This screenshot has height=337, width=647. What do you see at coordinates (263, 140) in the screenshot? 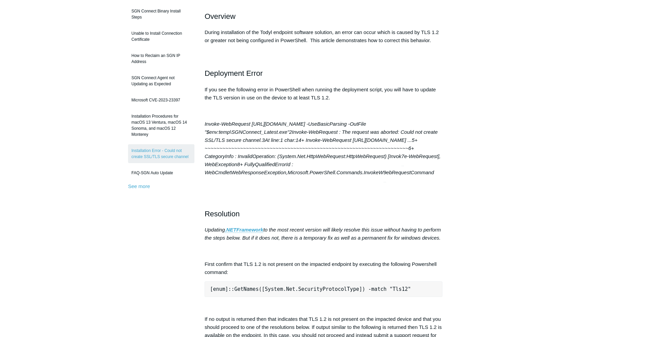
I see `span: 3` at bounding box center [263, 140].